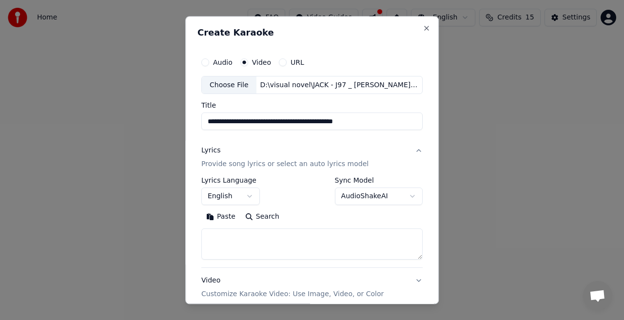 Image resolution: width=624 pixels, height=320 pixels. I want to click on label: Lyrics Language, so click(231, 181).